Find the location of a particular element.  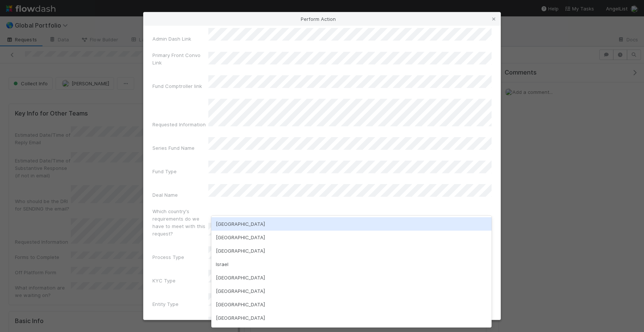

label: Entity Type is located at coordinates (165, 304).